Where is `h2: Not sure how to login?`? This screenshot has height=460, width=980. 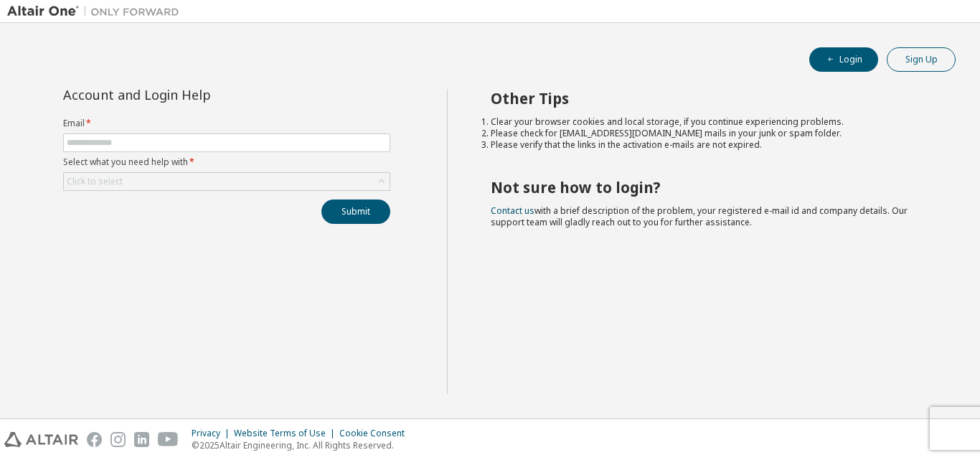 h2: Not sure how to login? is located at coordinates (710, 187).